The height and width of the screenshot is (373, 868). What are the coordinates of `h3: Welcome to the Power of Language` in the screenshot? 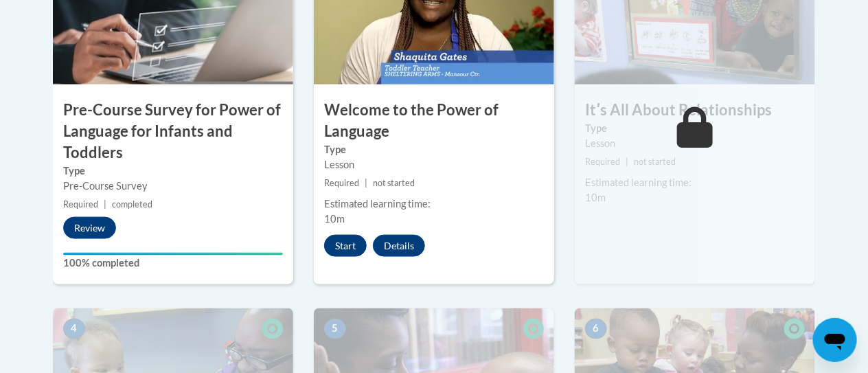 It's located at (434, 121).